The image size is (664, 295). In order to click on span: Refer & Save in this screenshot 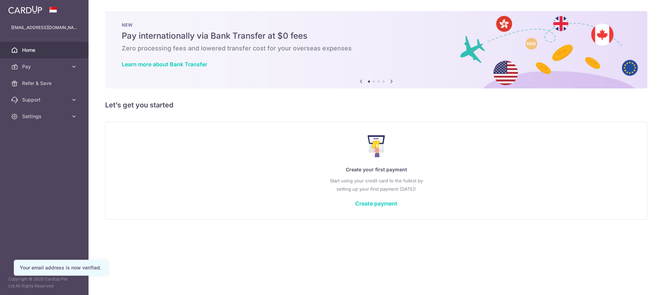, I will do `click(45, 83)`.